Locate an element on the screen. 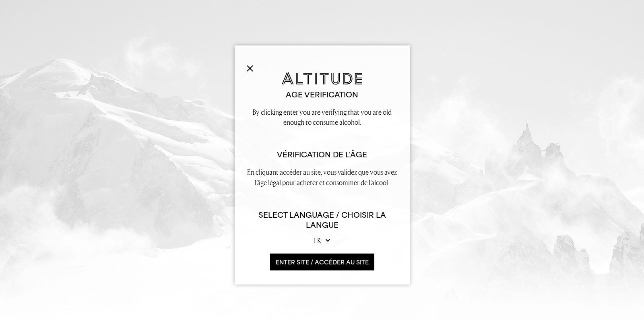 This screenshot has width=644, height=330. p: By clicking enter you are verifying that you are old enough to consume alcohol. is located at coordinates (322, 117).